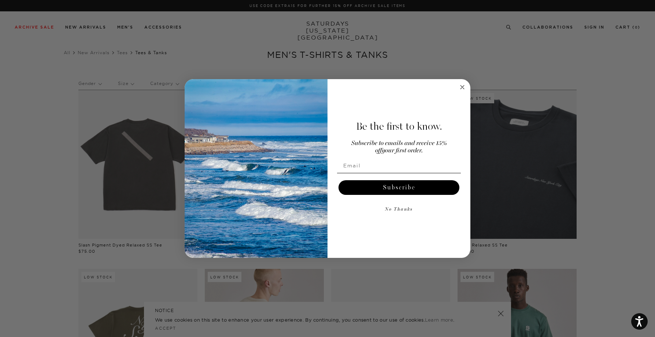 Image resolution: width=655 pixels, height=337 pixels. What do you see at coordinates (399, 126) in the screenshot?
I see `span: Be the first to know.` at bounding box center [399, 126].